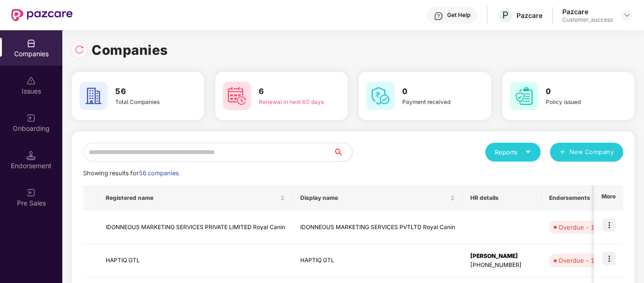 This screenshot has width=644, height=283. What do you see at coordinates (192, 198) in the screenshot?
I see `span: Registered name` at bounding box center [192, 198].